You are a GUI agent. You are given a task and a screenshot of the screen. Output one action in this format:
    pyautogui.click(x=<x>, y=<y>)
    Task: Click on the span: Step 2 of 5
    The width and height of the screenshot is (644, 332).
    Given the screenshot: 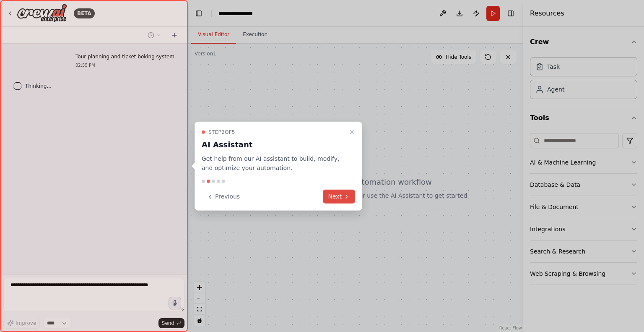 What is the action you would take?
    pyautogui.click(x=222, y=132)
    